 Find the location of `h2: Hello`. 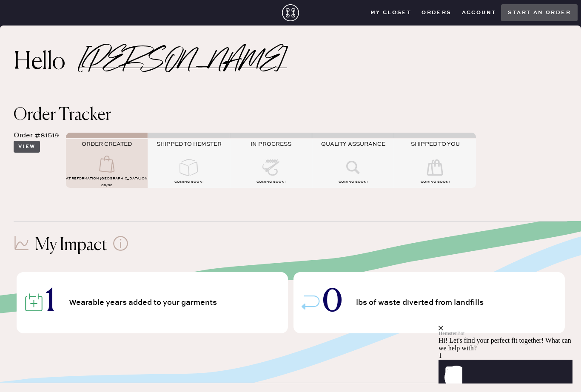

h2: Hello is located at coordinates (47, 62).